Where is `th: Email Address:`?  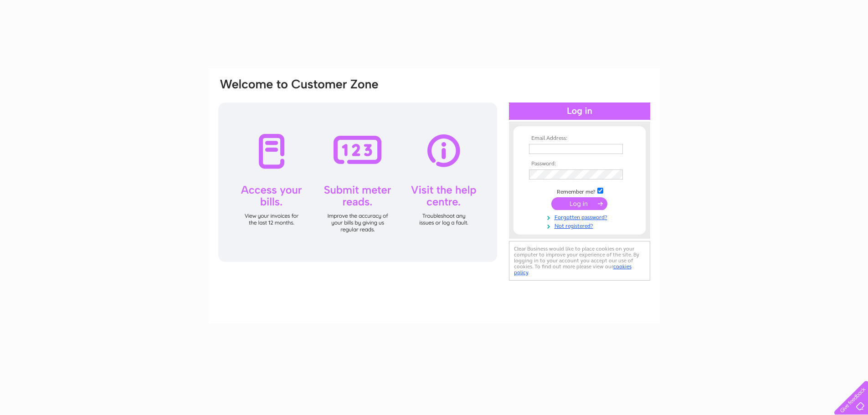 th: Email Address: is located at coordinates (580, 138).